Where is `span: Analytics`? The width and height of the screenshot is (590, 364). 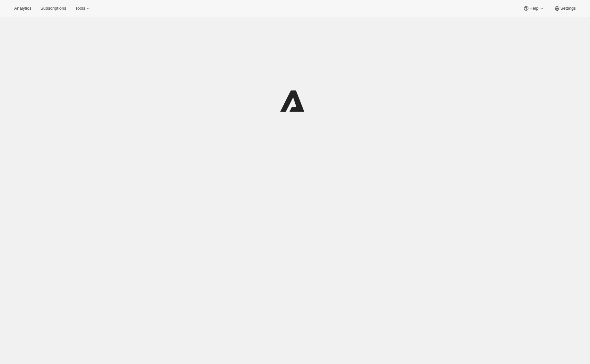 span: Analytics is located at coordinates (23, 8).